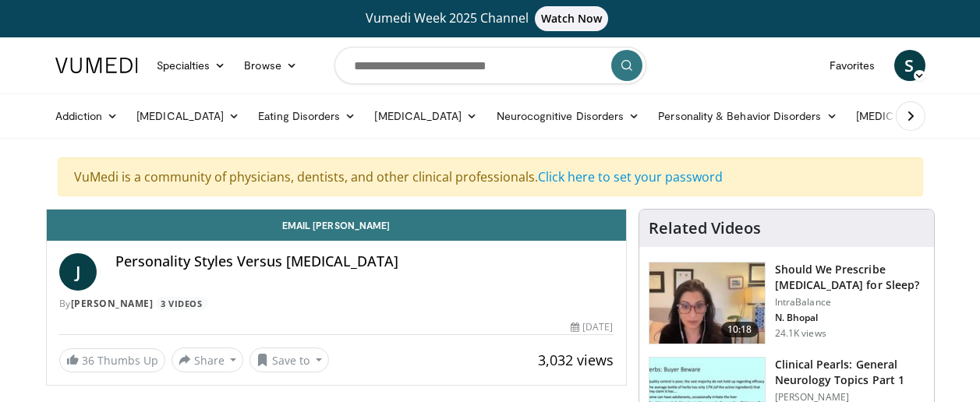 The width and height of the screenshot is (980, 402). I want to click on span: 10:18, so click(740, 329).